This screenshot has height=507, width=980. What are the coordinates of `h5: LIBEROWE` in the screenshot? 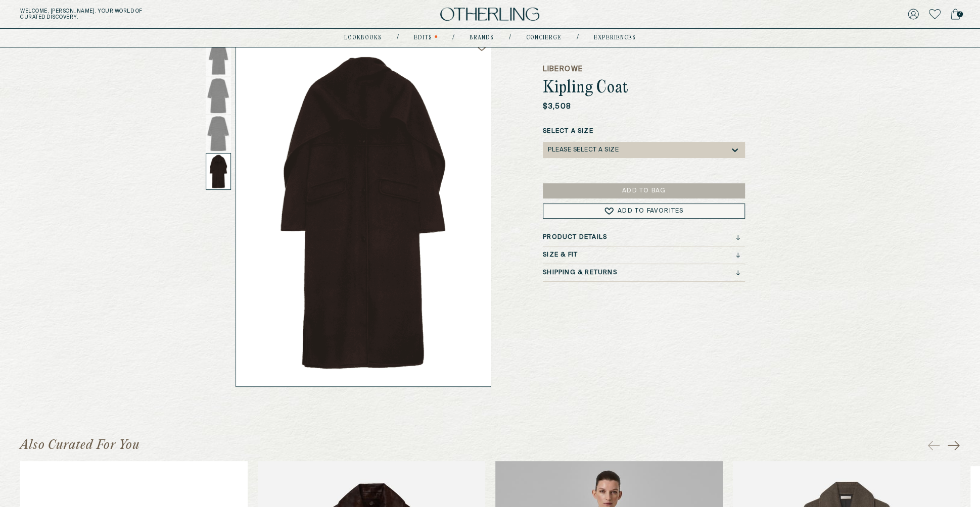 It's located at (644, 69).